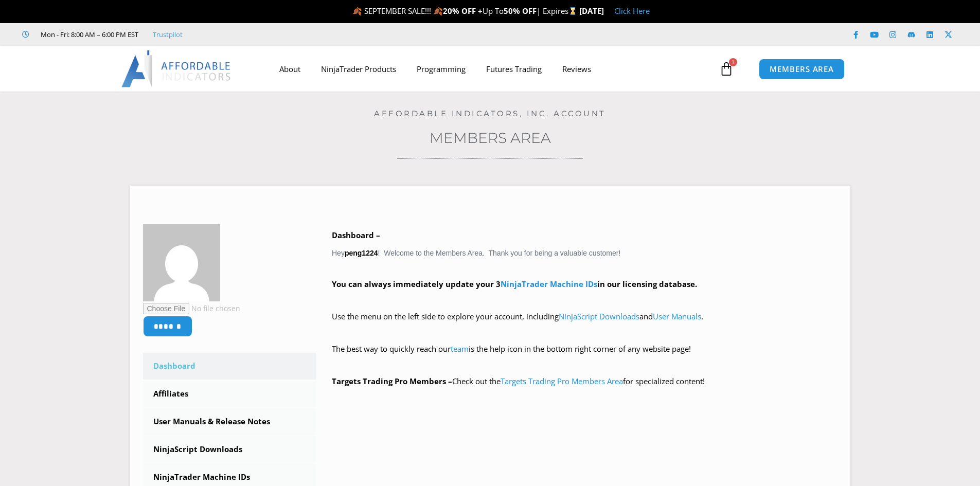  I want to click on strong: 50% OFF, so click(520, 11).